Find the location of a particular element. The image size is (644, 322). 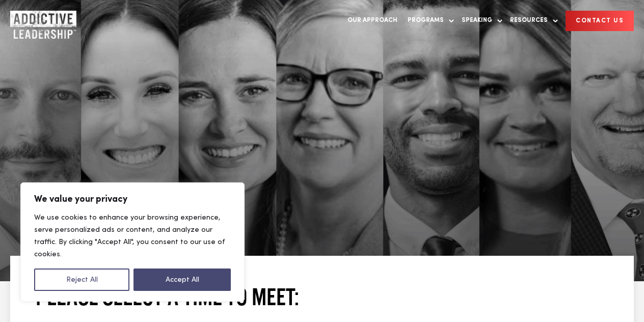

p: We value your privacy is located at coordinates (133, 199).